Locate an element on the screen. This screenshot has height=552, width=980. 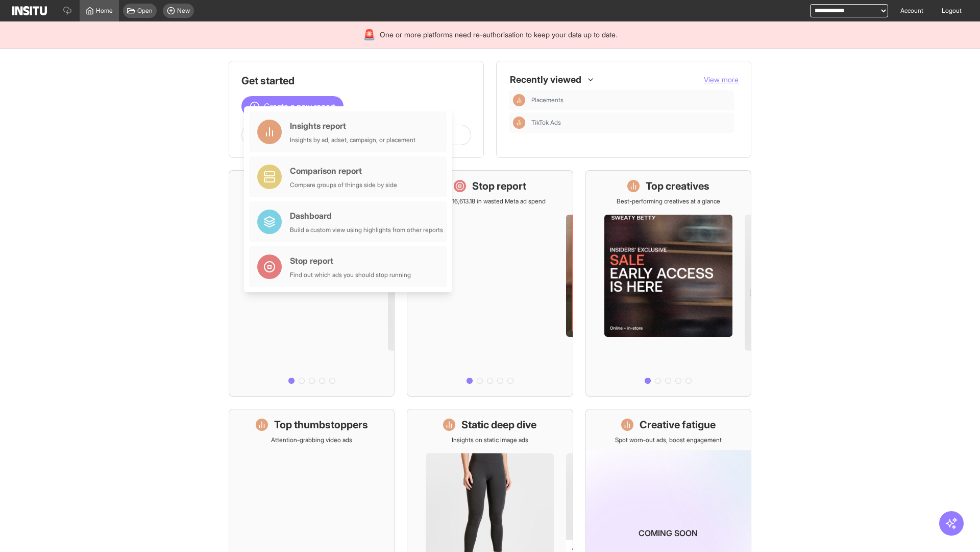
h1: Top thumbstoppers is located at coordinates (321, 425).